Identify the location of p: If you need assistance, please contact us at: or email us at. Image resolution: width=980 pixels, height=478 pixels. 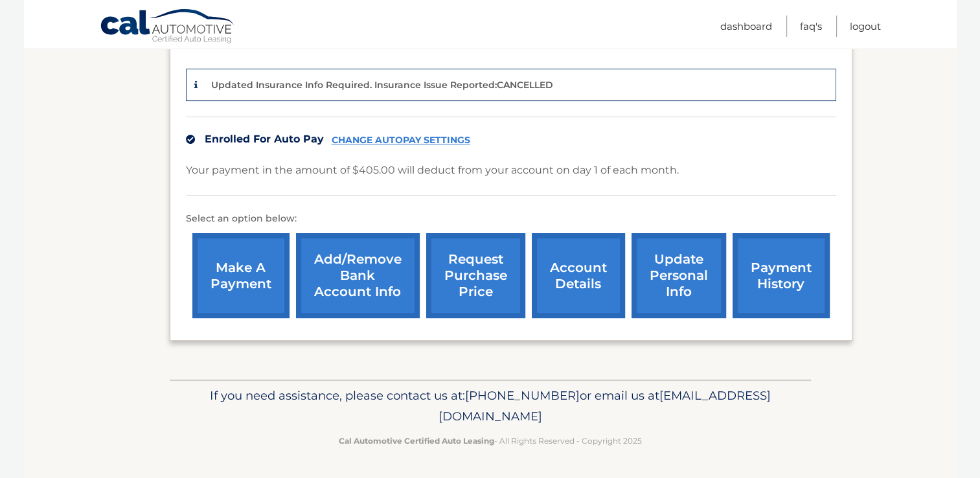
(490, 406).